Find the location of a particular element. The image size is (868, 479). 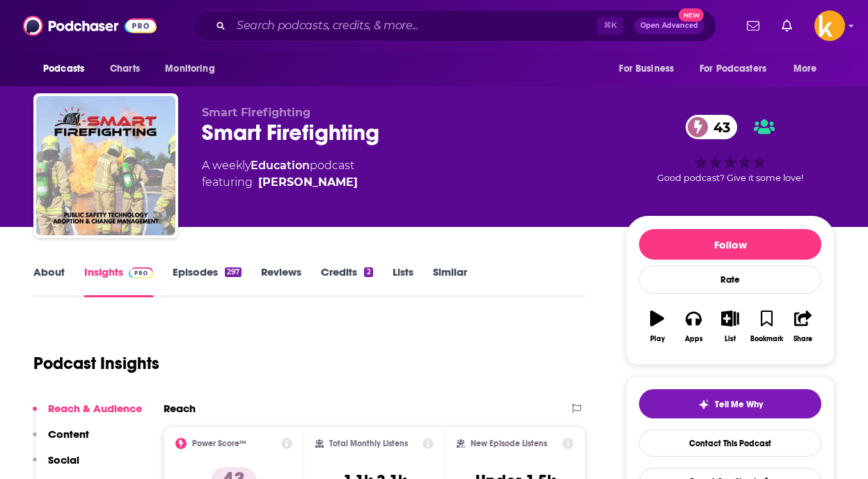

span: Monitoring is located at coordinates (189, 69).